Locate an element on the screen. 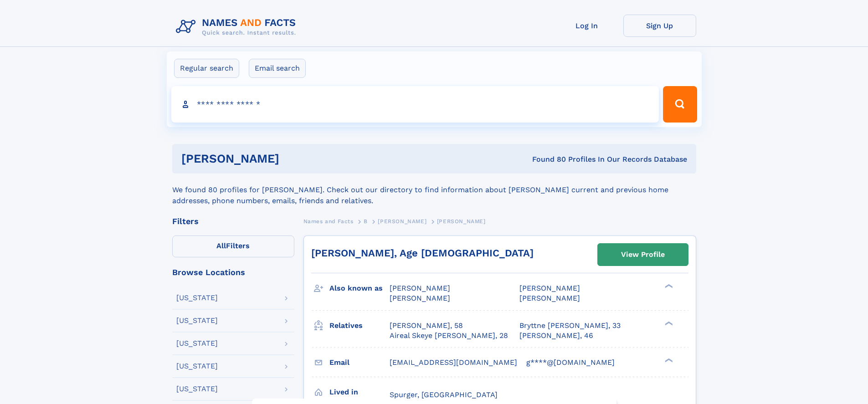  label: Regular search is located at coordinates (206, 68).